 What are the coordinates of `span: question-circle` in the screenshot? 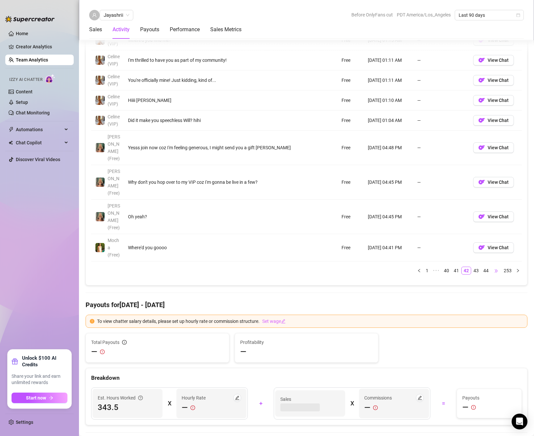 It's located at (140, 398).